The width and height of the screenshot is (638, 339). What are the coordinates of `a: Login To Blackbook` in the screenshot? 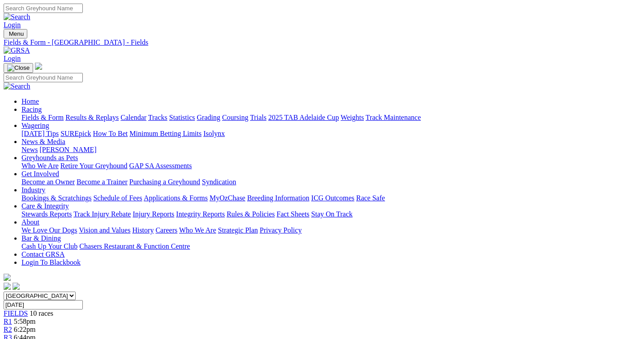 It's located at (51, 262).